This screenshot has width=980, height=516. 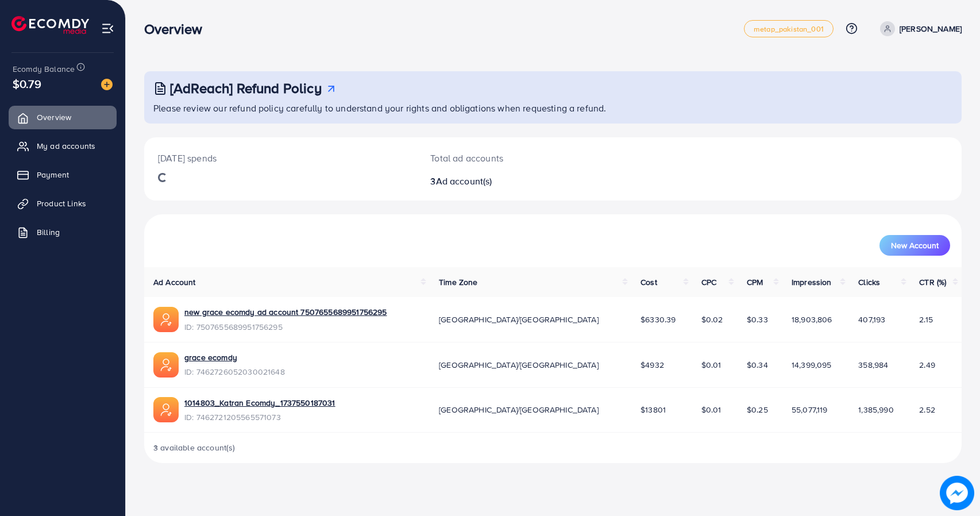 I want to click on a: logo, so click(x=50, y=25).